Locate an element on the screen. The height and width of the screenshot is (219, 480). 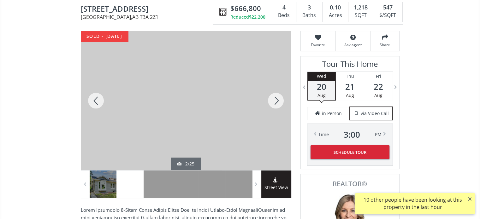
div: 0.10 is located at coordinates (335, 8).